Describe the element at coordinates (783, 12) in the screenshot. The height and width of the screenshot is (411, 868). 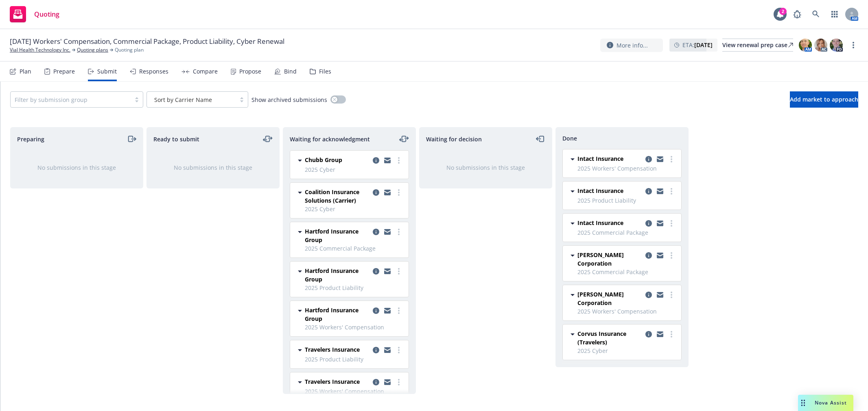
I see `div: 2` at that location.